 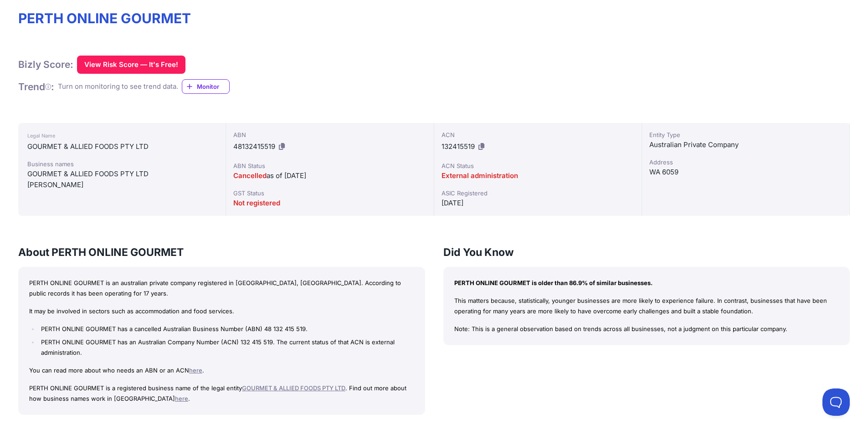 What do you see at coordinates (329, 193) in the screenshot?
I see `div: GST Status` at bounding box center [329, 193].